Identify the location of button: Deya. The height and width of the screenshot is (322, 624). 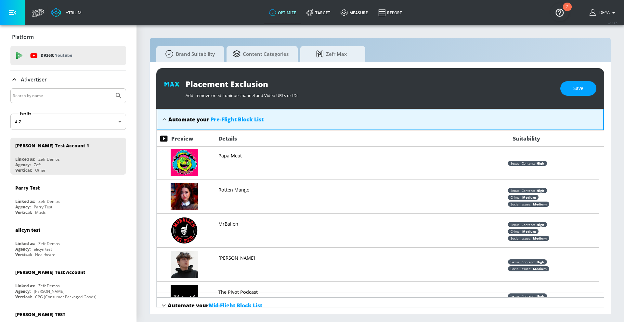
(603, 13).